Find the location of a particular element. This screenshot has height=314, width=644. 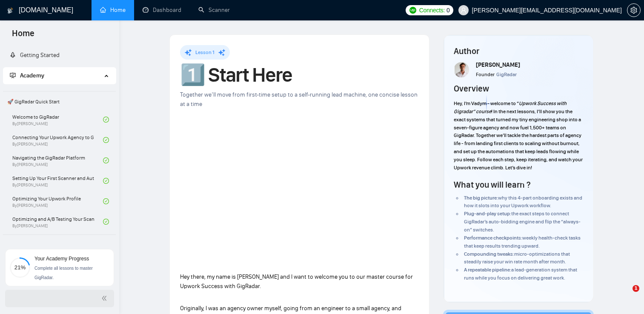

img: logo is located at coordinates (10, 11).